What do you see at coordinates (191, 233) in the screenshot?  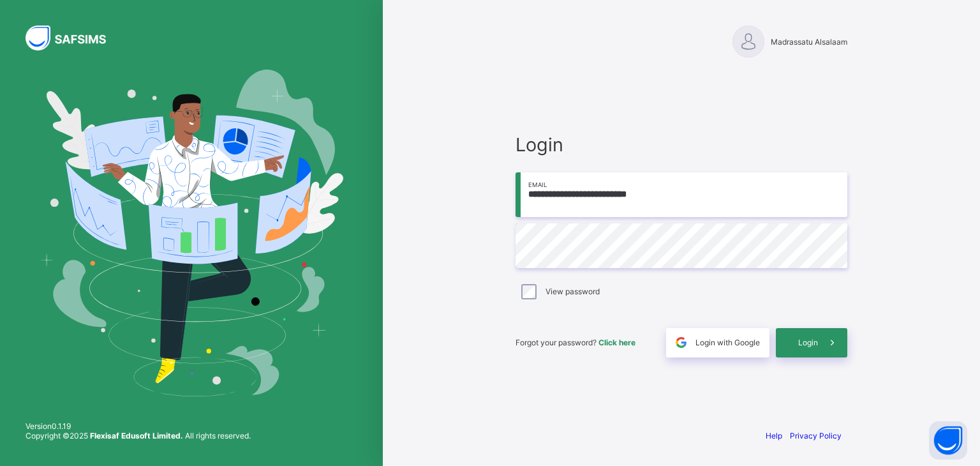 I see `img: Hero Image` at bounding box center [191, 233].